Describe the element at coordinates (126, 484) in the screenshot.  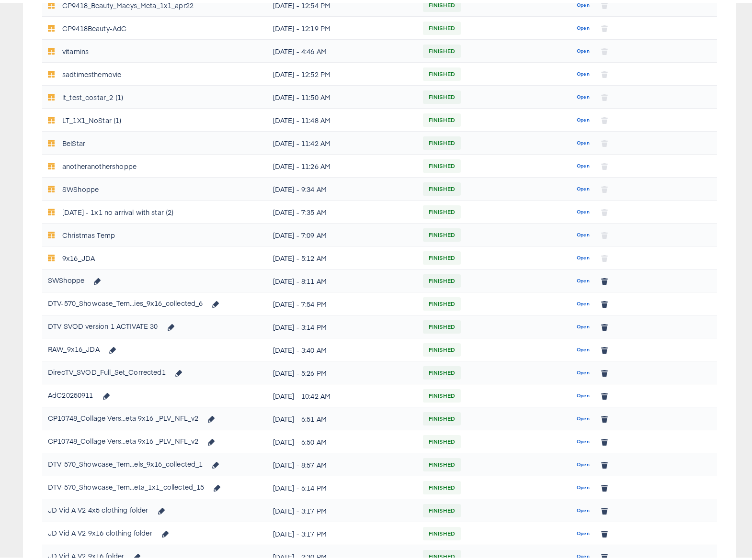
I see `div: DTV-570_Showcase_Tem...eta_1x1_collected_15` at that location.